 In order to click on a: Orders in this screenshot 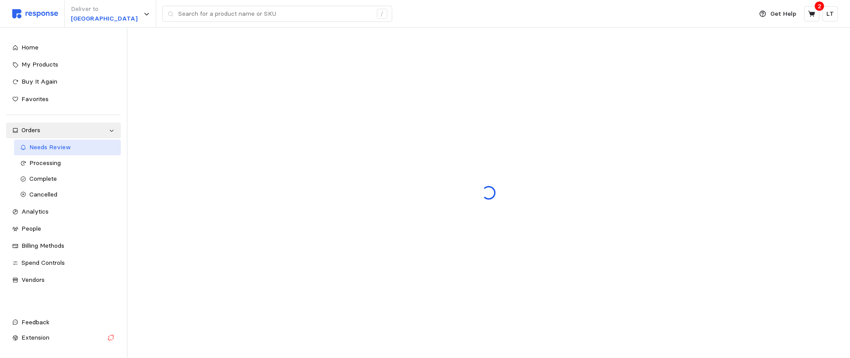, I will do `click(63, 130)`.